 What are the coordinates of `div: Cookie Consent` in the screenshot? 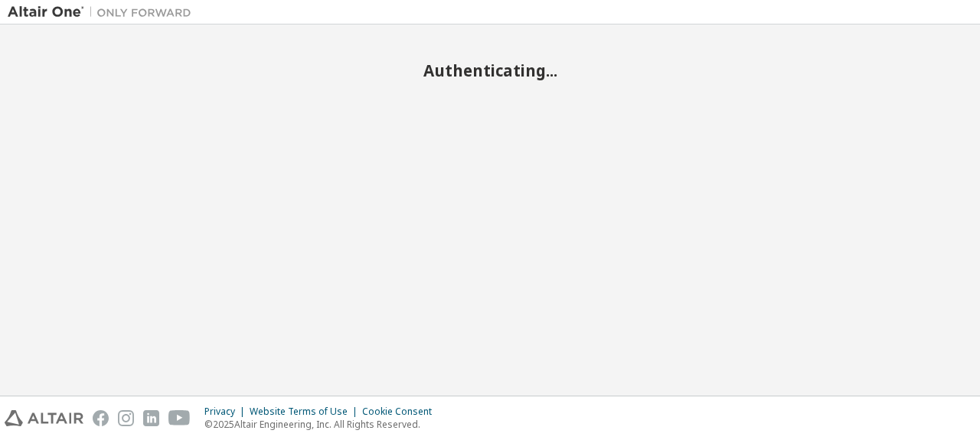 It's located at (402, 412).